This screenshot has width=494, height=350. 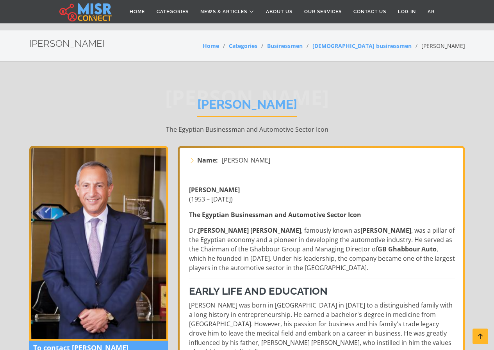 I want to click on img: main.misr_connect, so click(x=85, y=12).